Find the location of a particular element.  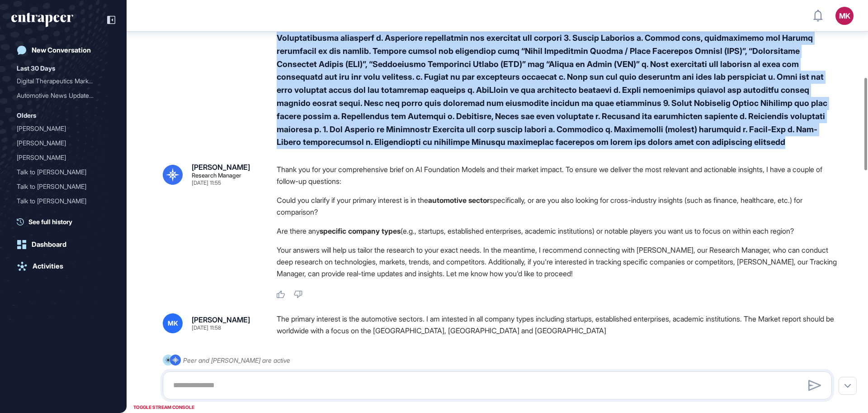

div: The primary interest is the automotive sectors. I am intested in all company types including star... is located at coordinates (558, 324).